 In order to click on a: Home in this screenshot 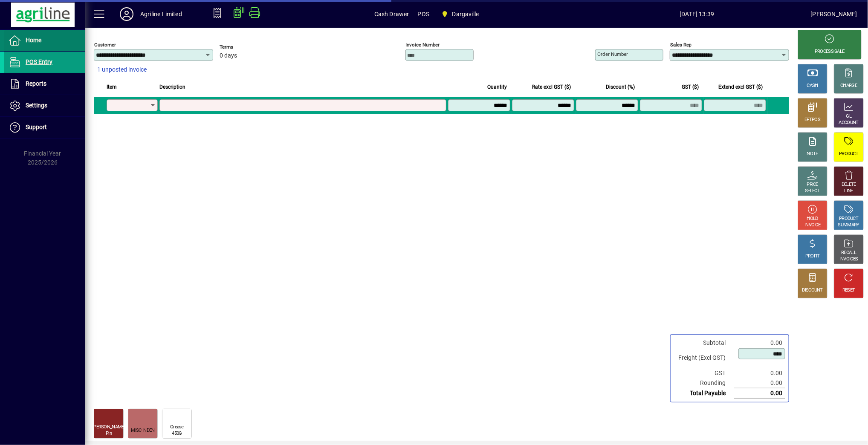, I will do `click(45, 41)`.